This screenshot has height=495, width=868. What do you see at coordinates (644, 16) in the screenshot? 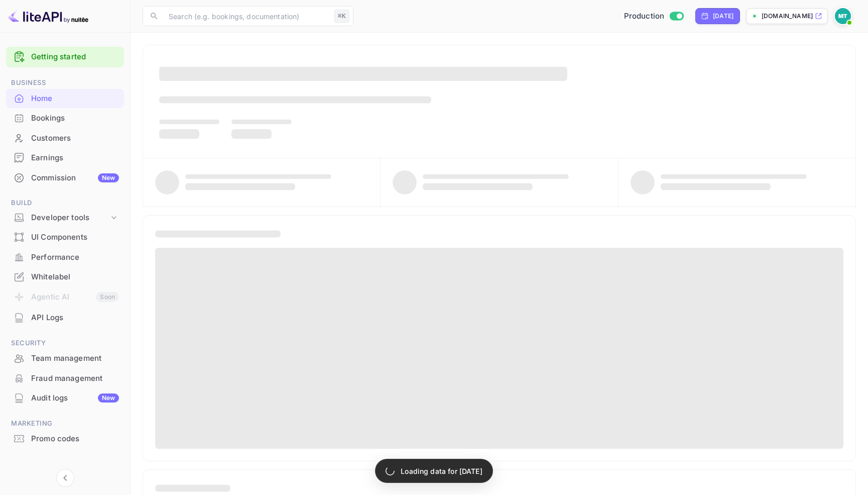
I see `span: Production` at bounding box center [644, 16].